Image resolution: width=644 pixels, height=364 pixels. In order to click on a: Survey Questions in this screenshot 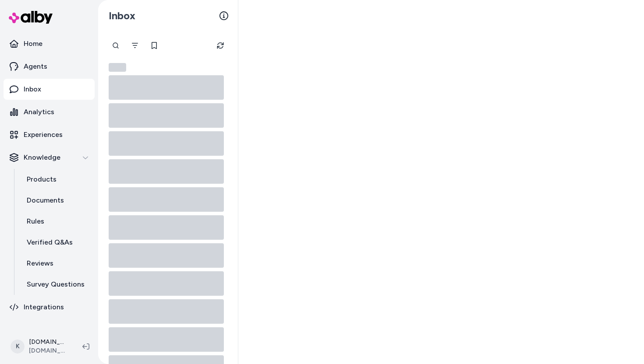, I will do `click(56, 284)`.